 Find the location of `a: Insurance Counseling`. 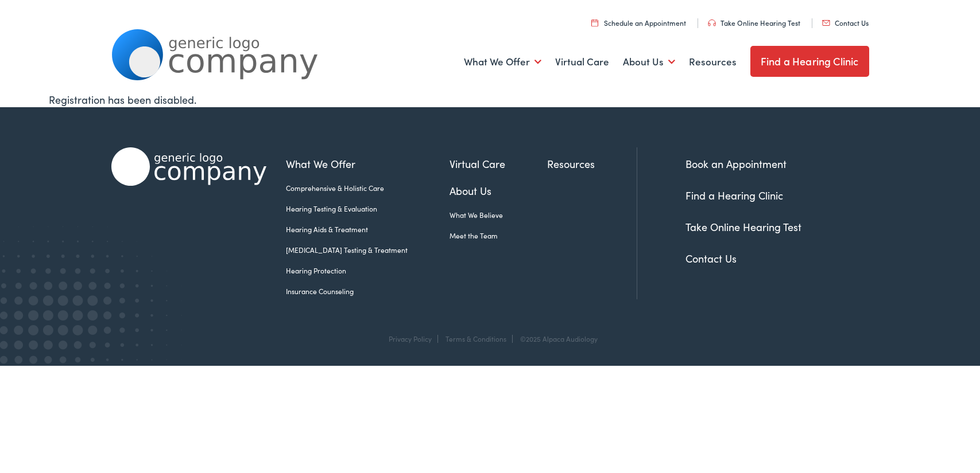

a: Insurance Counseling is located at coordinates (367, 292).